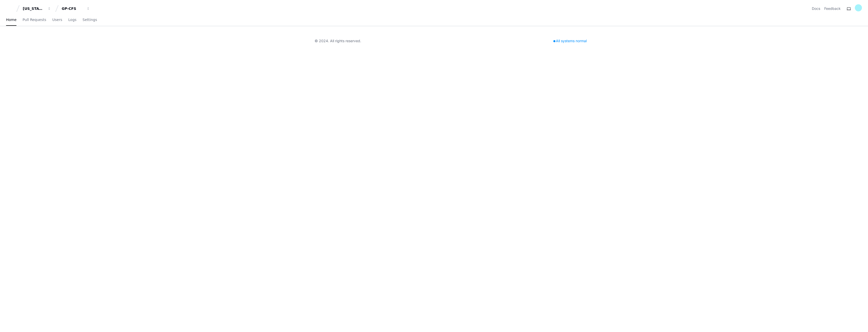 The width and height of the screenshot is (868, 332). Describe the element at coordinates (11, 20) in the screenshot. I see `a: Home` at that location.